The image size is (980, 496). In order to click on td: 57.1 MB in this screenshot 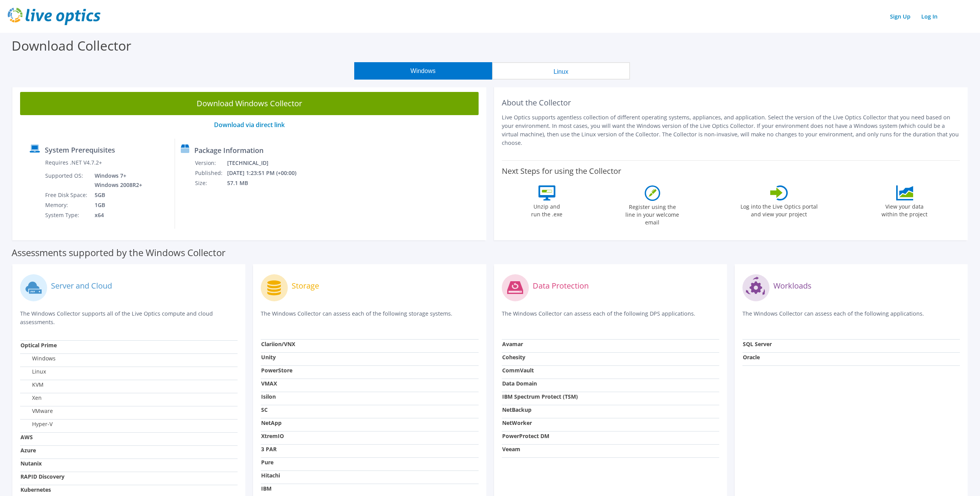, I will do `click(267, 183)`.